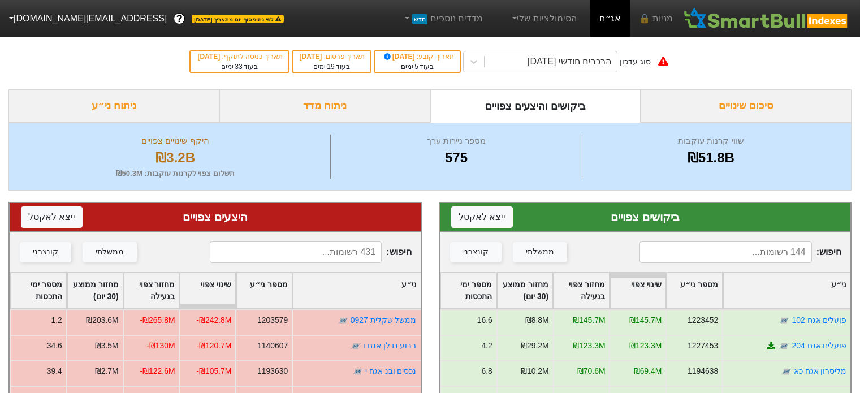  What do you see at coordinates (239, 57) in the screenshot?
I see `div: תאריך כניסה לתוקף :` at bounding box center [239, 57].